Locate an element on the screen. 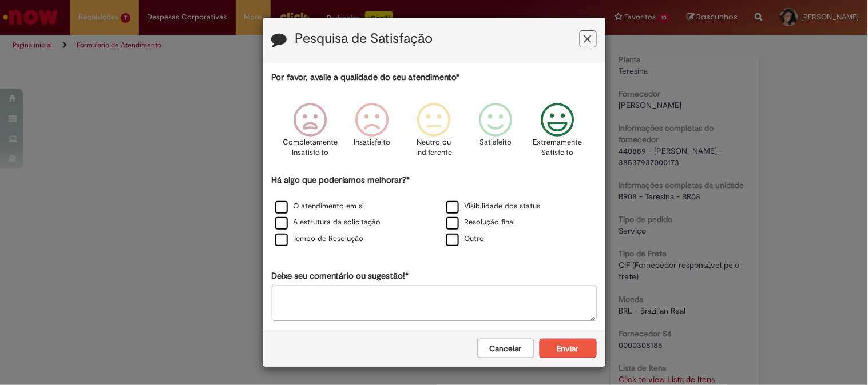 The width and height of the screenshot is (868, 385). div: Neutro ou indiferente is located at coordinates (434, 133).